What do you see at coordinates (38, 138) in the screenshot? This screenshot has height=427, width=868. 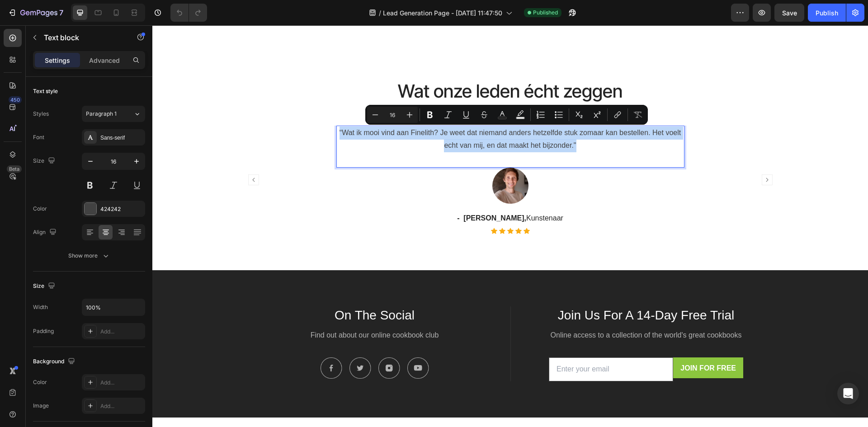 I see `div: Font` at bounding box center [38, 138].